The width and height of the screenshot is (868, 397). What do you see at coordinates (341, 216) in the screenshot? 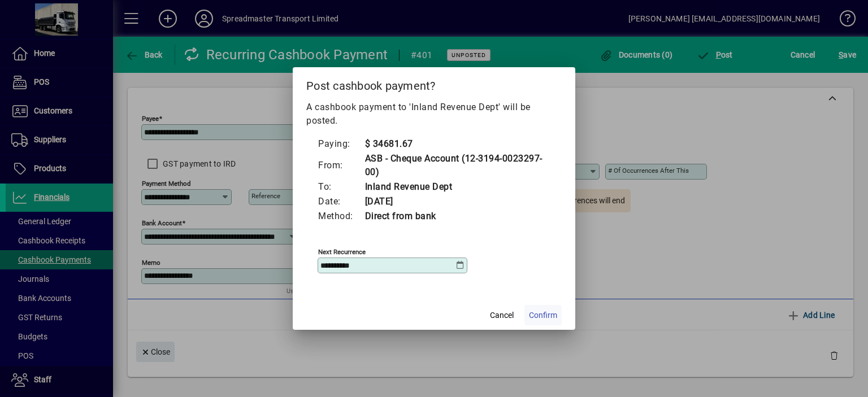
I see `td: Method:` at bounding box center [341, 216].